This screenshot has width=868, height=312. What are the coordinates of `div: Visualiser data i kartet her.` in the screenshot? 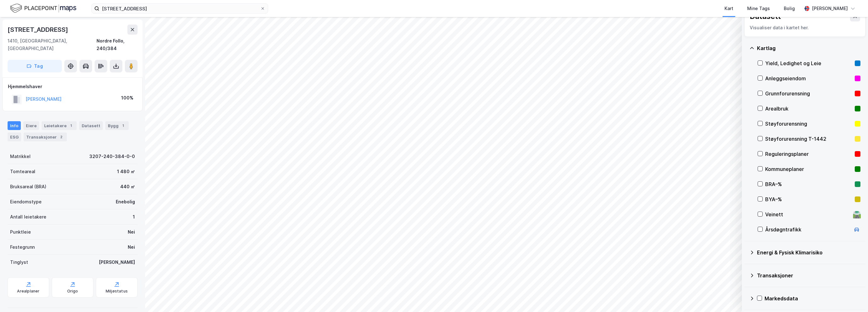 It's located at (805, 28).